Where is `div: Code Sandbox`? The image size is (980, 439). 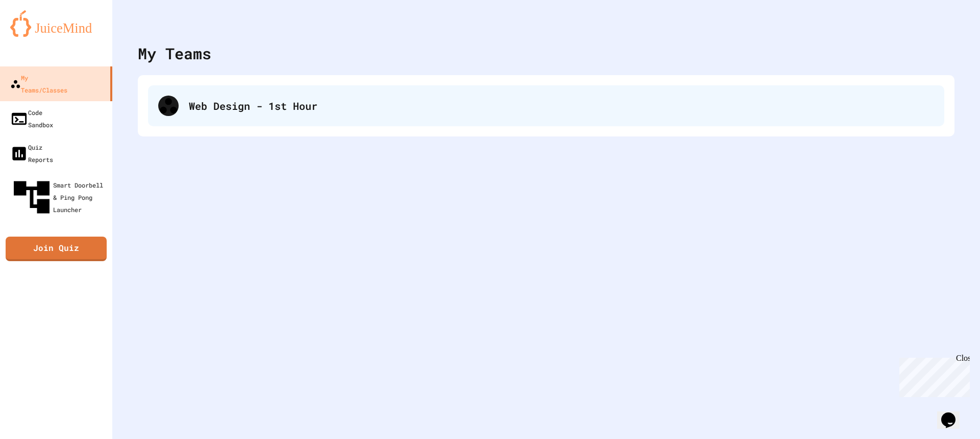
div: Code Sandbox is located at coordinates (31, 118).